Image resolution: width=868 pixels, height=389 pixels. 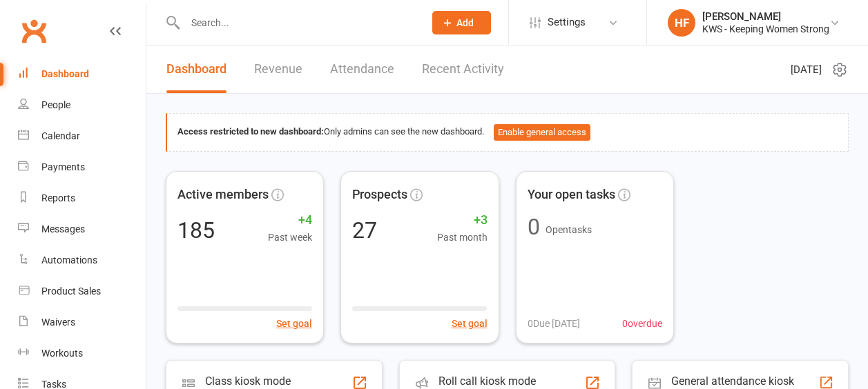 What do you see at coordinates (489, 381) in the screenshot?
I see `div: Roll call kiosk mode` at bounding box center [489, 381].